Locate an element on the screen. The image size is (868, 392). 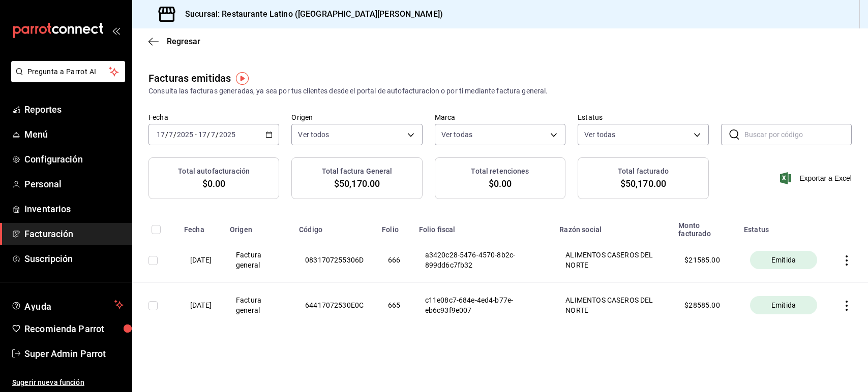
div: Consulta las facturas generadas, ya sea por tus clientes desde el portal de autofacturacion o por... is located at coordinates (500, 91).